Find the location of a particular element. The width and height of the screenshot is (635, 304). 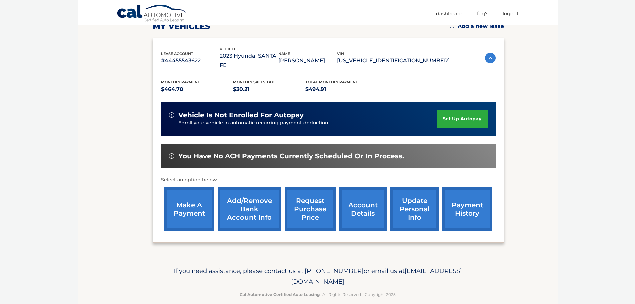

a: FAQ's is located at coordinates (483, 13).